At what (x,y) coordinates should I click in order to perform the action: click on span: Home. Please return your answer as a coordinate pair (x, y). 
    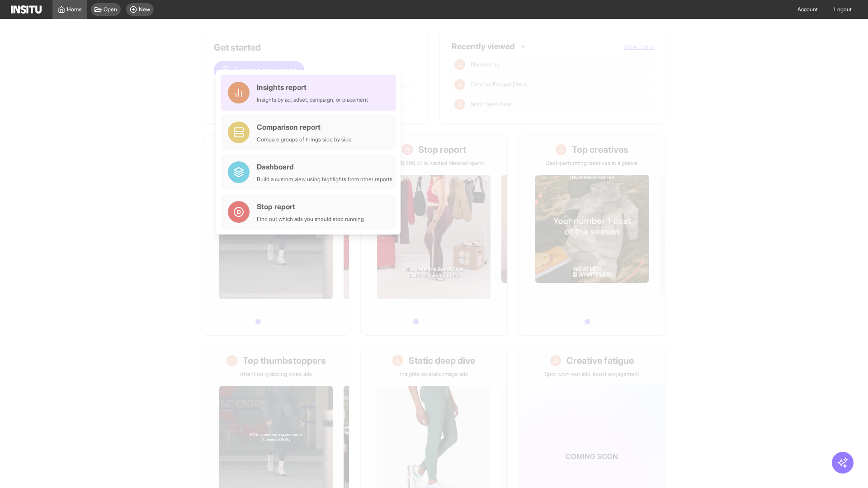
    Looking at the image, I should click on (74, 9).